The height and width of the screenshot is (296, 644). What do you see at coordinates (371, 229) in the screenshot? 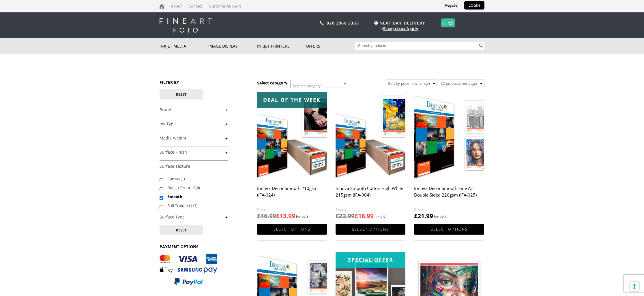
I see `a: Select options for “Innova Smooth Cotton High White 215gsm (IFA-004)”` at bounding box center [371, 229].